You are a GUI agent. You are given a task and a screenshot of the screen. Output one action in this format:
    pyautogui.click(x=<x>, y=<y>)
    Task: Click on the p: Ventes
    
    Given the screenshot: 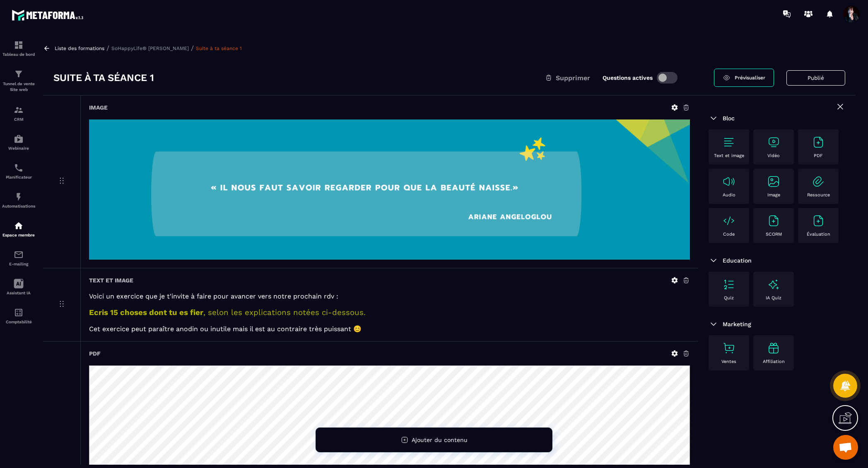 What is the action you would take?
    pyautogui.click(x=729, y=362)
    